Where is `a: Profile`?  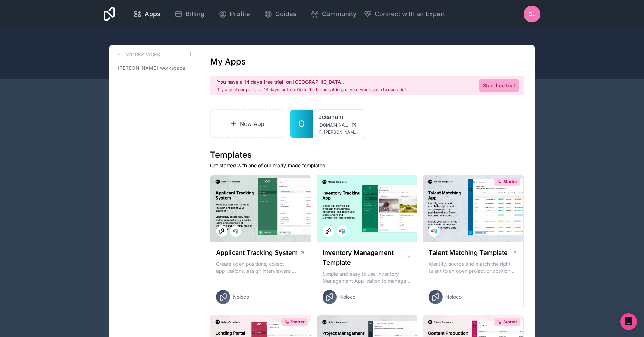 a: Profile is located at coordinates (234, 14).